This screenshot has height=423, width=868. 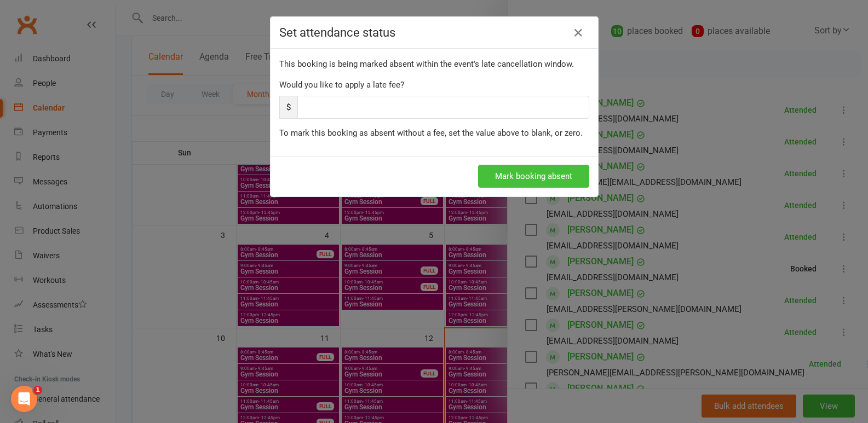 I want to click on h4: Set attendance status, so click(x=434, y=32).